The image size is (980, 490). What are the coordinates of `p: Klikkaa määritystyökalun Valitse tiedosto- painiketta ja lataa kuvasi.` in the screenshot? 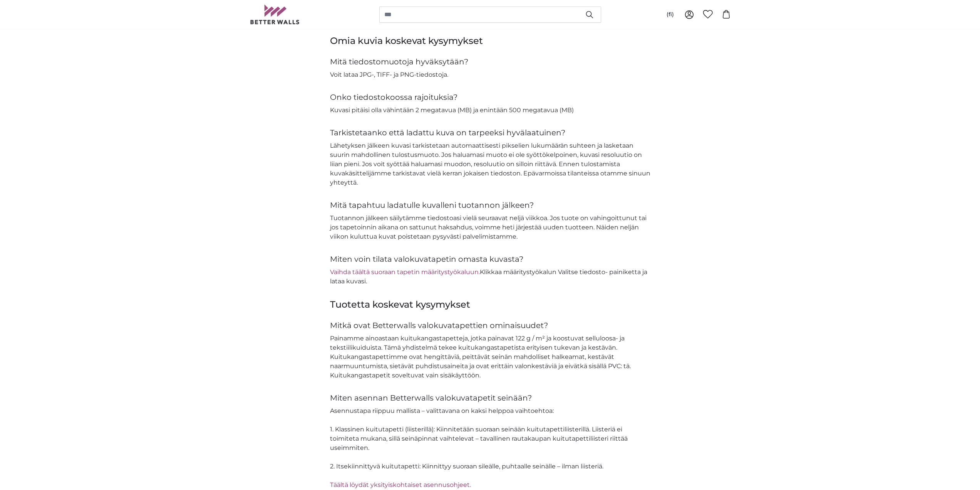 It's located at (490, 277).